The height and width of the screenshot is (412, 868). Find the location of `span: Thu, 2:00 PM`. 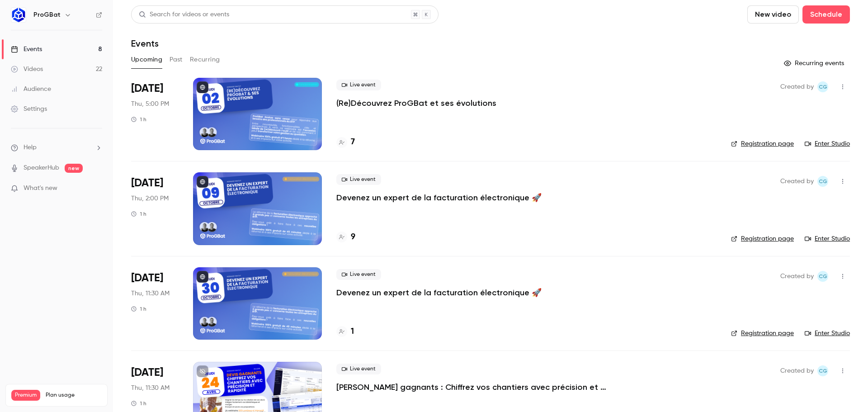

span: Thu, 2:00 PM is located at coordinates (150, 199).